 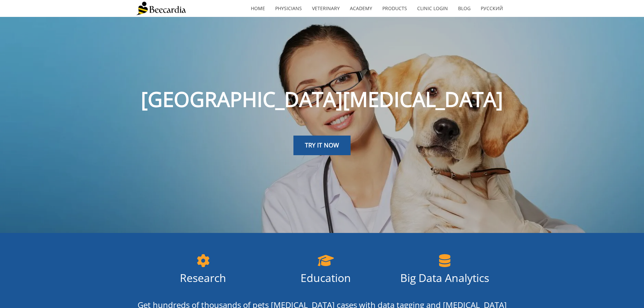 I want to click on a: Academy, so click(x=361, y=9).